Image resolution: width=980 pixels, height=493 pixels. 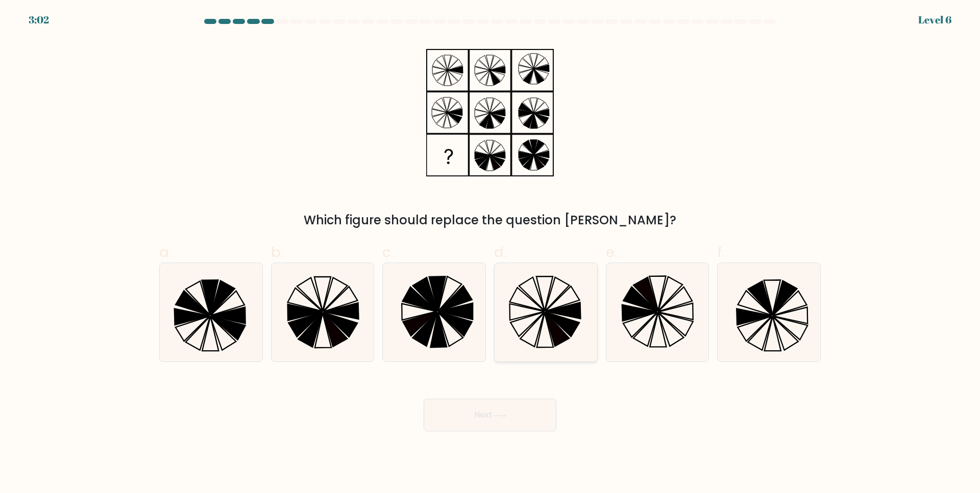 I want to click on div: Level 6, so click(x=935, y=20).